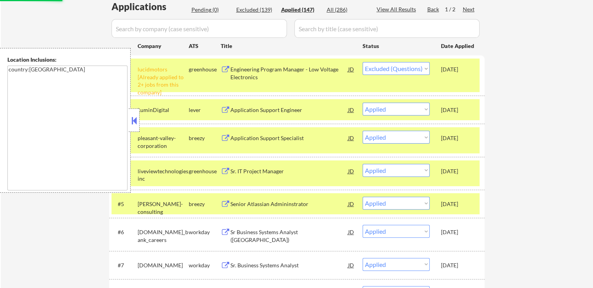 The height and width of the screenshot is (288, 593). Describe the element at coordinates (199, 28) in the screenshot. I see `input: Search by company (case sensitive)` at that location.